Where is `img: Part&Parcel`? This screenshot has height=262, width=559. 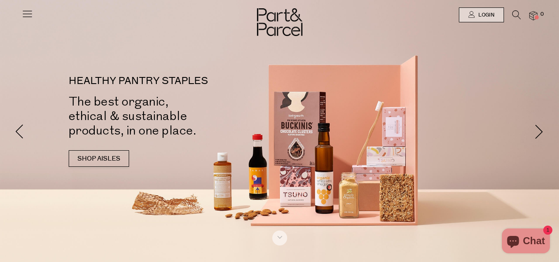 img: Part&Parcel is located at coordinates (279, 22).